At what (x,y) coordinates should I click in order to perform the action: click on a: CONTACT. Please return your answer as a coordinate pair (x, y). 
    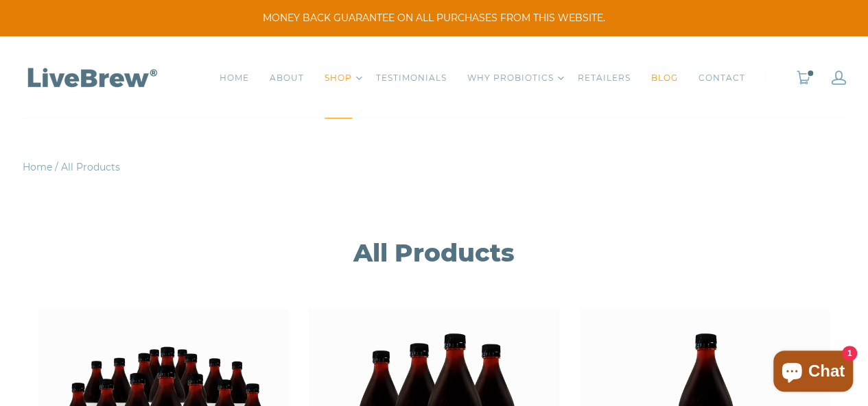
    Looking at the image, I should click on (721, 78).